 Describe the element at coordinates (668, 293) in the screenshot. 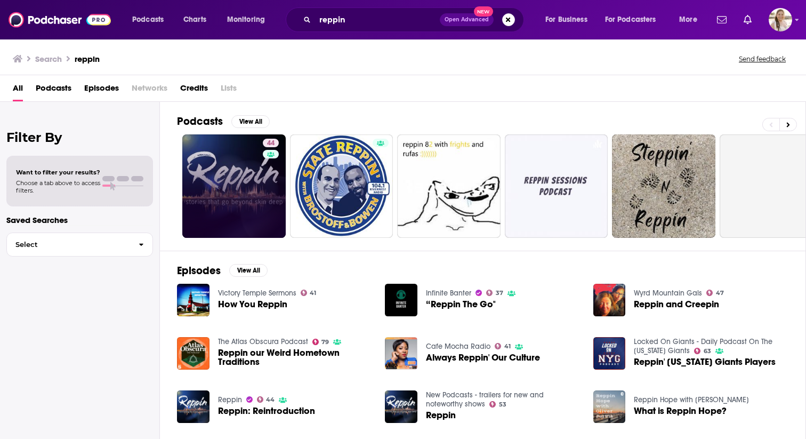

I see `a: Wyrd Mountain Gals` at that location.